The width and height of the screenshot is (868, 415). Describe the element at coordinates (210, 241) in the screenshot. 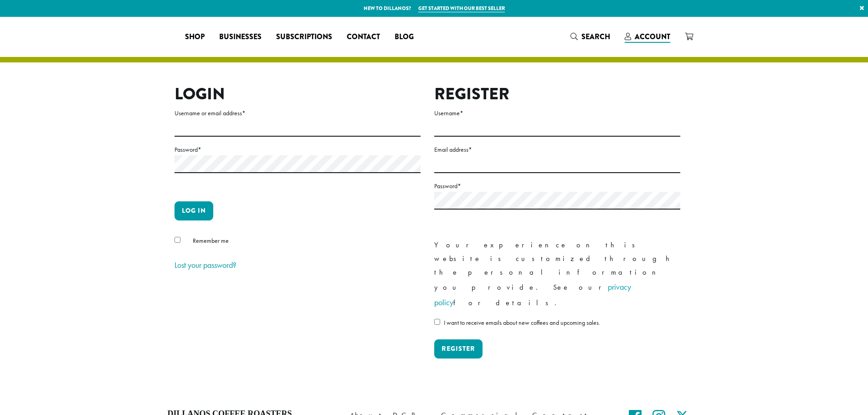

I see `span: Remember me` at that location.